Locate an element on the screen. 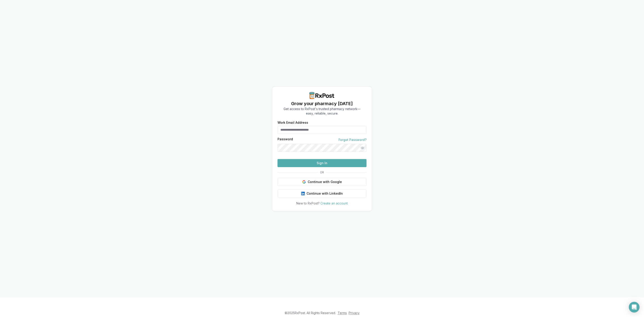 This screenshot has height=317, width=644. button: Continue with Google is located at coordinates (322, 182).